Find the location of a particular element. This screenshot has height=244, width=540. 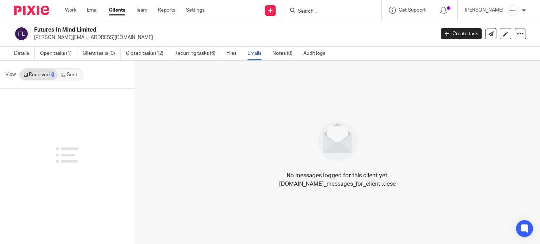

a: Clients is located at coordinates (117, 10).